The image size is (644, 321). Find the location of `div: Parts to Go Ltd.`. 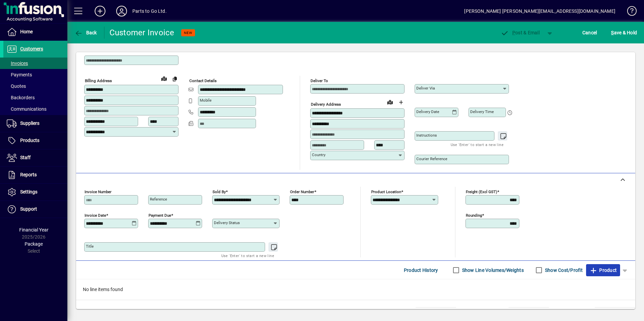

div: Parts to Go Ltd. is located at coordinates (150, 11).